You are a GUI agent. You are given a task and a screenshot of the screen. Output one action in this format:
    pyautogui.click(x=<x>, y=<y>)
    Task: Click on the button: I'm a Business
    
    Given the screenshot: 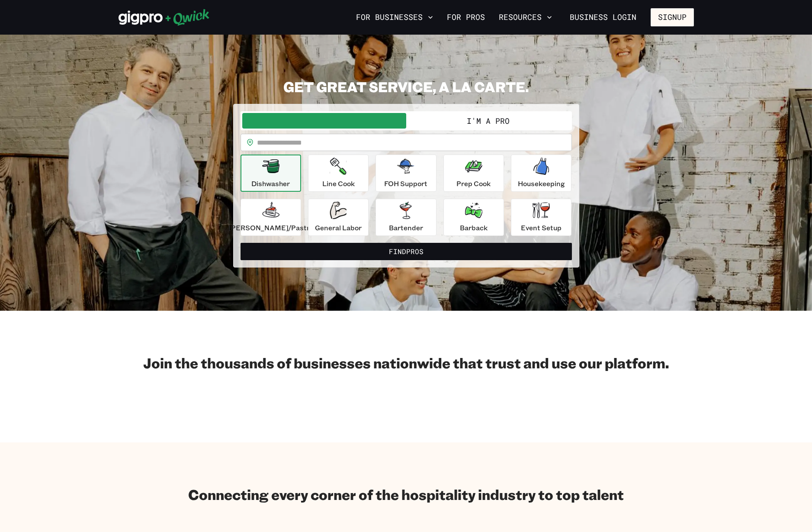 What is the action you would take?
    pyautogui.click(x=324, y=121)
    